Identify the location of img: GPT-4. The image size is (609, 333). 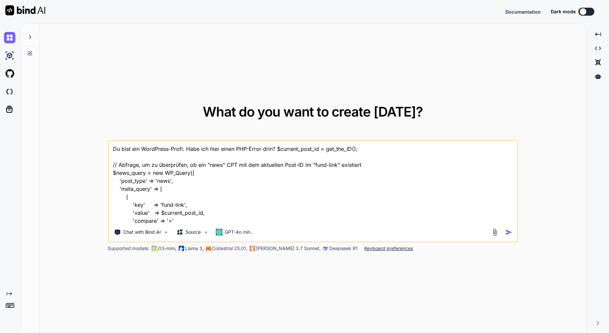
(154, 248).